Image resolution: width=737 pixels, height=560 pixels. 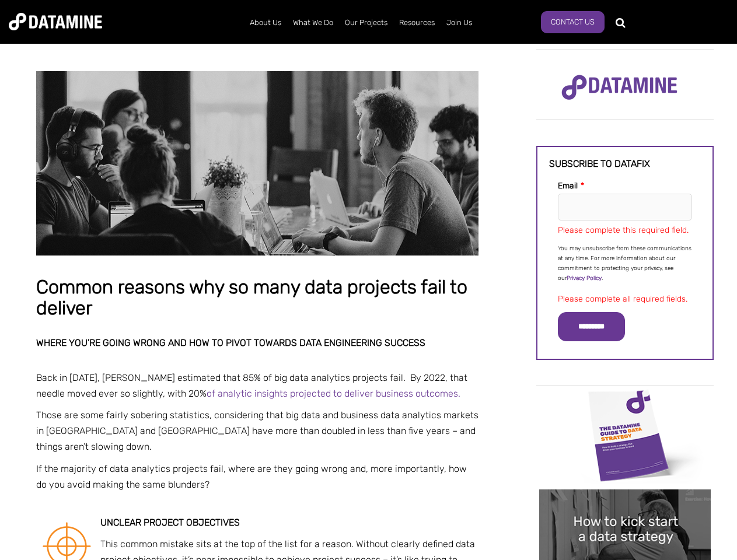 I want to click on a: Privacy Policy, so click(x=584, y=278).